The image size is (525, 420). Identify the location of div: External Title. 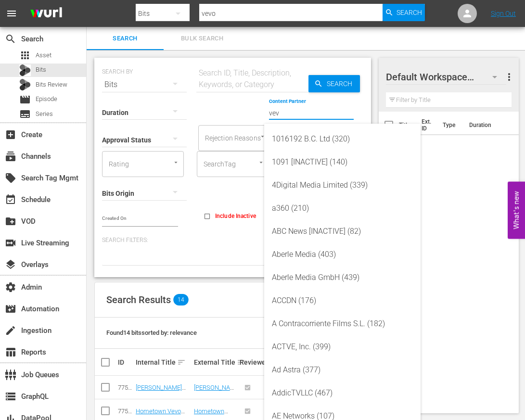
(215, 362).